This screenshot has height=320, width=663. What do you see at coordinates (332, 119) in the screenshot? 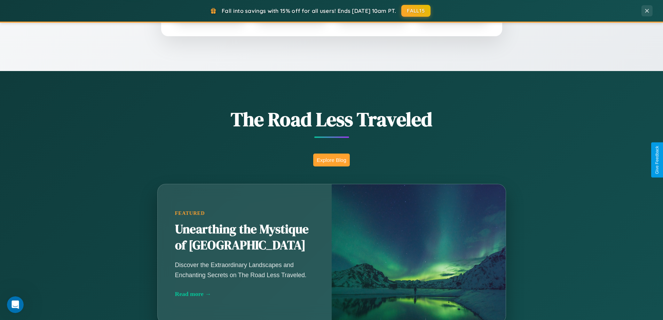
I see `h1: The Road Less Traveled` at bounding box center [332, 119].